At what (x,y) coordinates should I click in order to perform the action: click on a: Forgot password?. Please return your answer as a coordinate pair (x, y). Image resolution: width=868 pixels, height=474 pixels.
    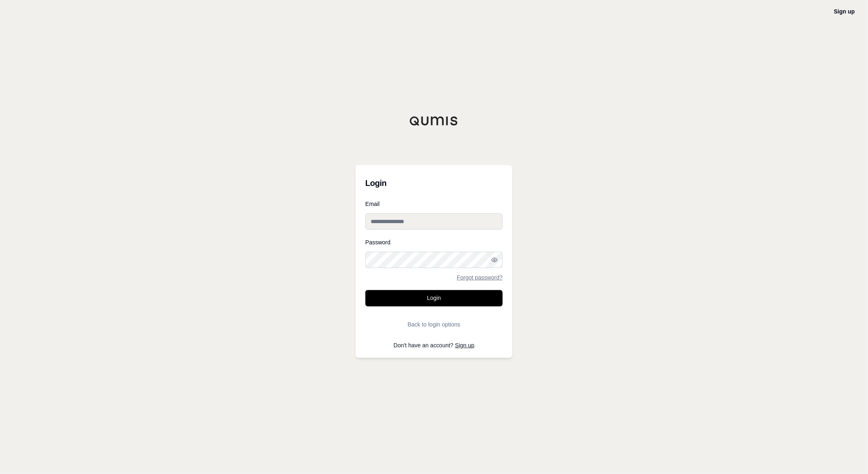
    Looking at the image, I should click on (480, 277).